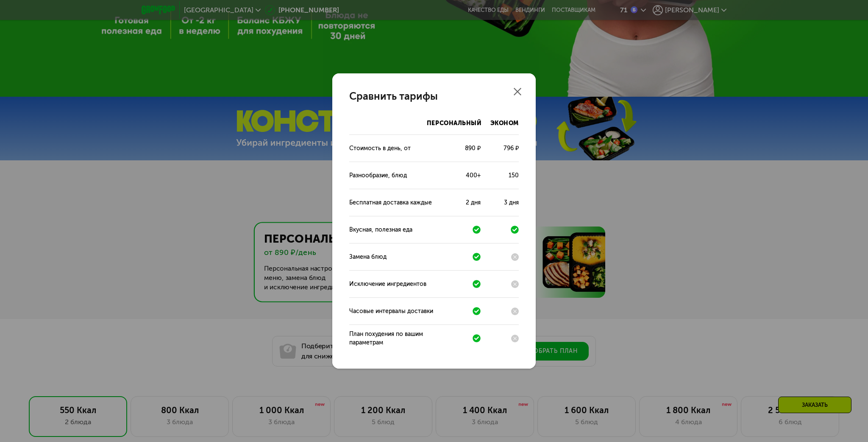 The height and width of the screenshot is (442, 868). Describe the element at coordinates (511, 203) in the screenshot. I see `div: 3 дня` at that location.